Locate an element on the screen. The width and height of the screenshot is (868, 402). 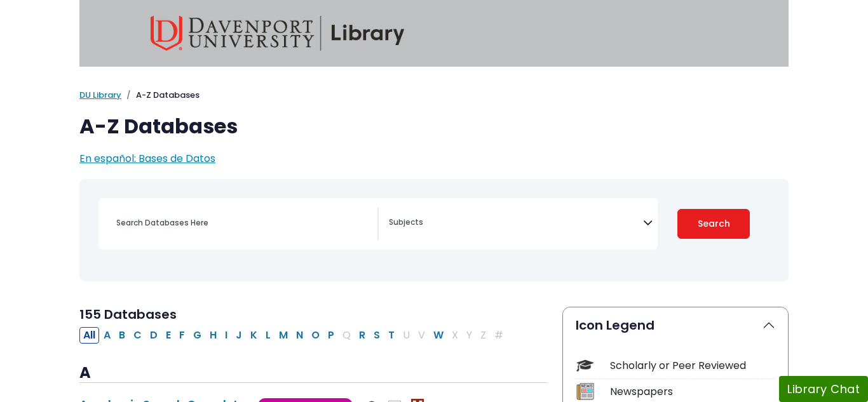
h3: A is located at coordinates (313, 373).